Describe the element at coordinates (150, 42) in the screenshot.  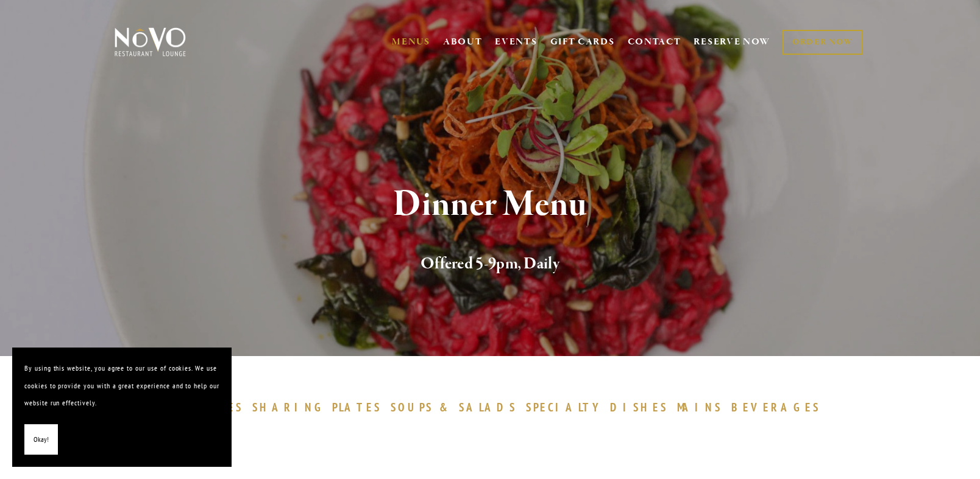
I see `img: Novo Restaurant &amp; Lounge` at that location.